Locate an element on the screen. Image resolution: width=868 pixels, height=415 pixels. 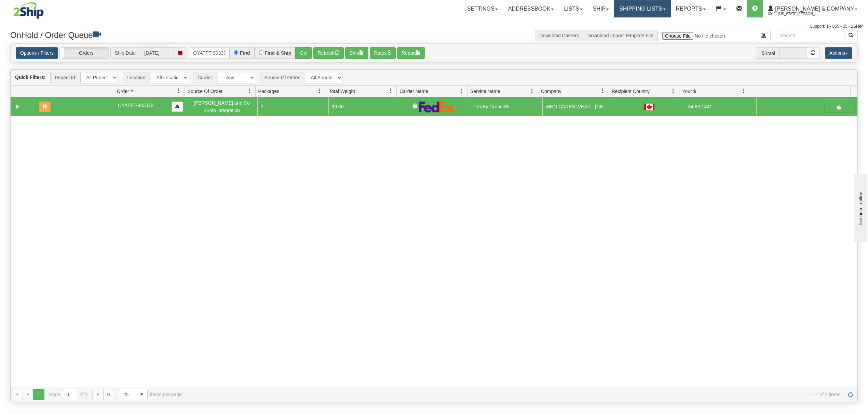
label: Find & Ship is located at coordinates (278, 53).